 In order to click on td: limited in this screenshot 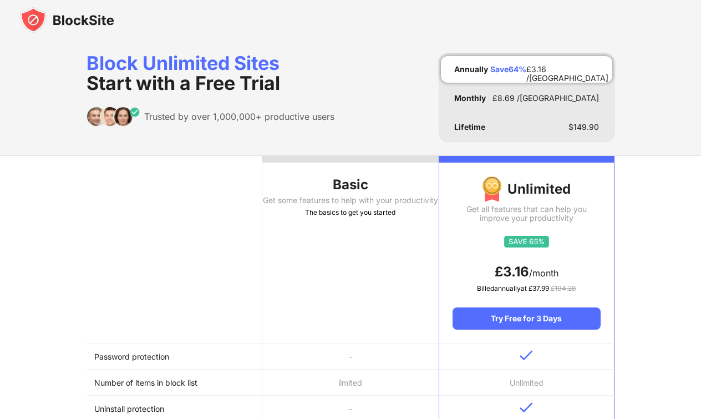, I will do `click(350, 382)`.